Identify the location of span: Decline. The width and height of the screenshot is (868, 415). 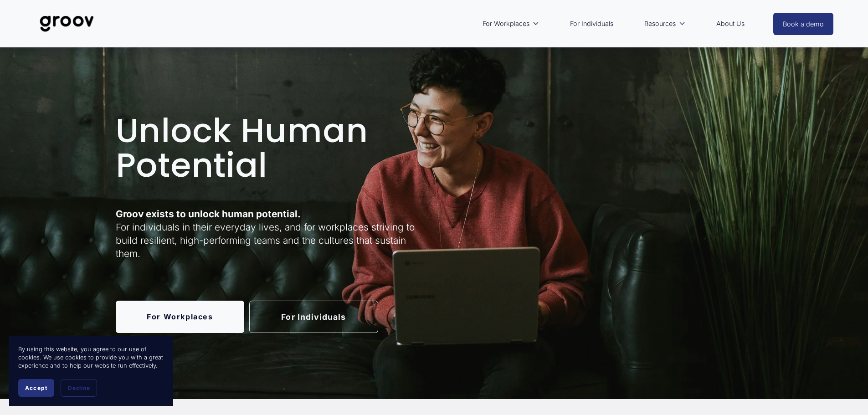
(79, 387).